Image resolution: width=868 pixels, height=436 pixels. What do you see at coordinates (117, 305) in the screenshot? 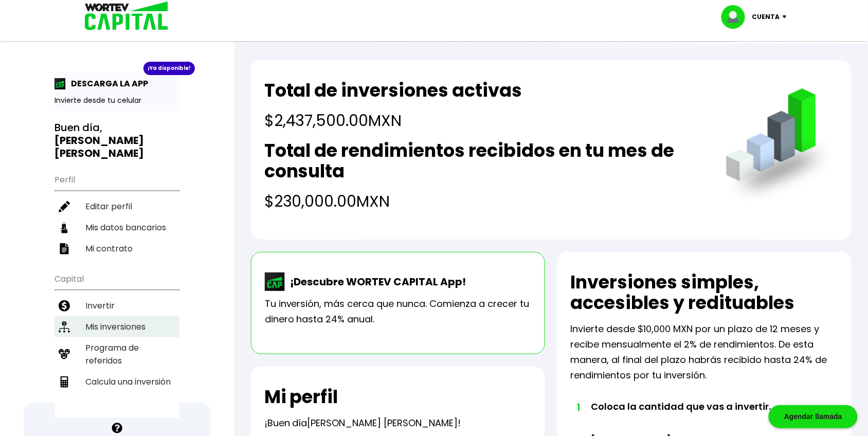
I see `a: Invertir` at bounding box center [117, 305].